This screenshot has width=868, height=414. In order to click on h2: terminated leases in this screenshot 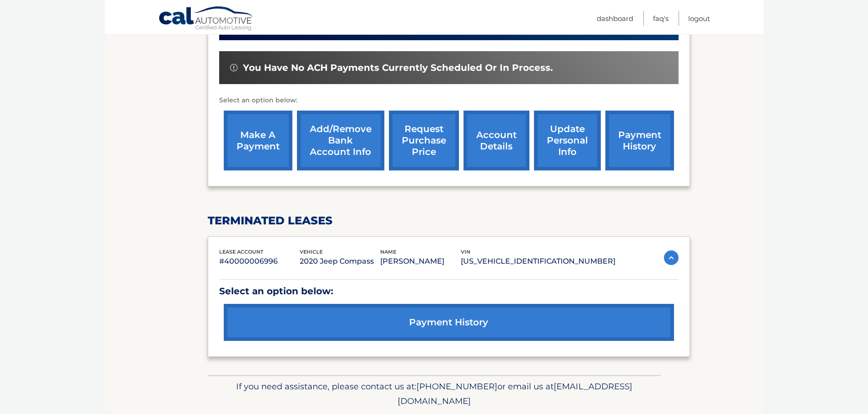, I will do `click(449, 221)`.